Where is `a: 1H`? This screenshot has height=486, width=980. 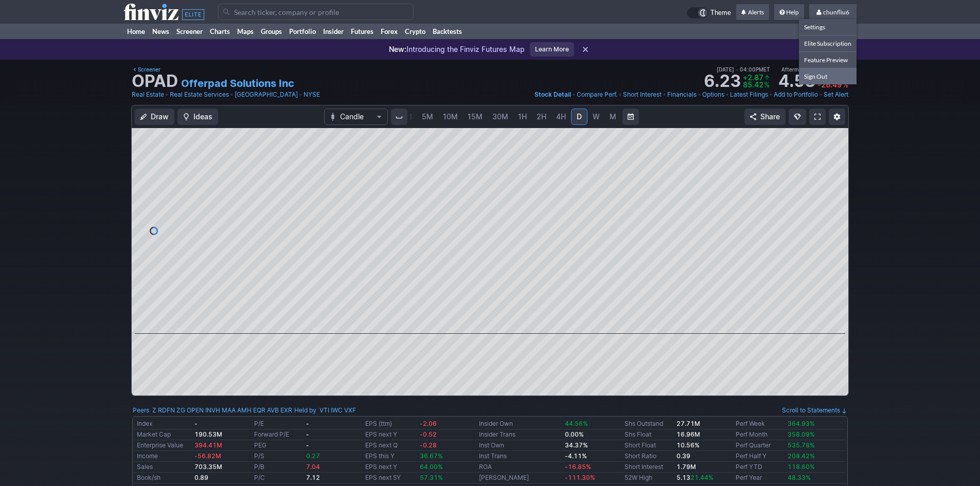 a: 1H is located at coordinates (522, 117).